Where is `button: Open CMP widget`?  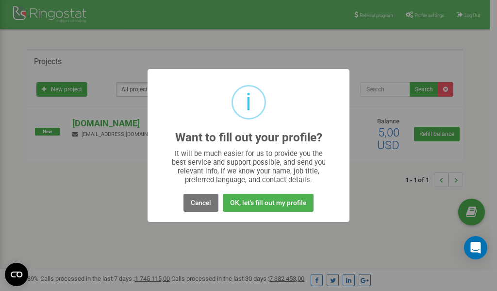
button: Open CMP widget is located at coordinates (17, 274).